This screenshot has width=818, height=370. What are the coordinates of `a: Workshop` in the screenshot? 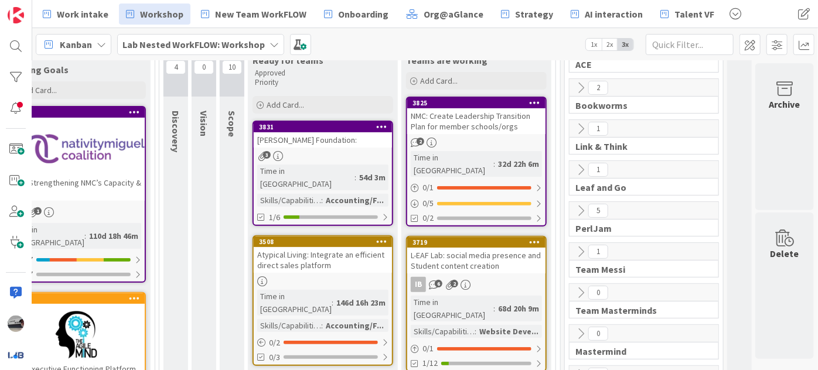 It's located at (155, 14).